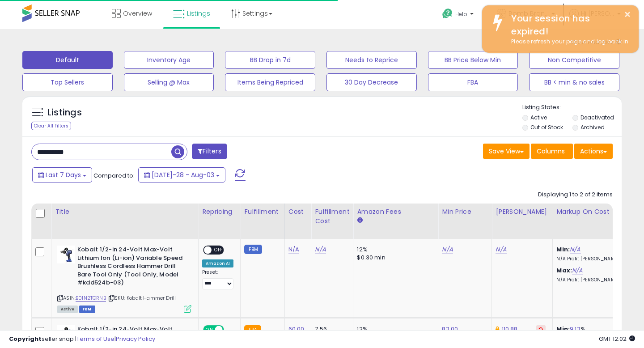  Describe the element at coordinates (218, 279) in the screenshot. I see `div: Preset:` at that location.